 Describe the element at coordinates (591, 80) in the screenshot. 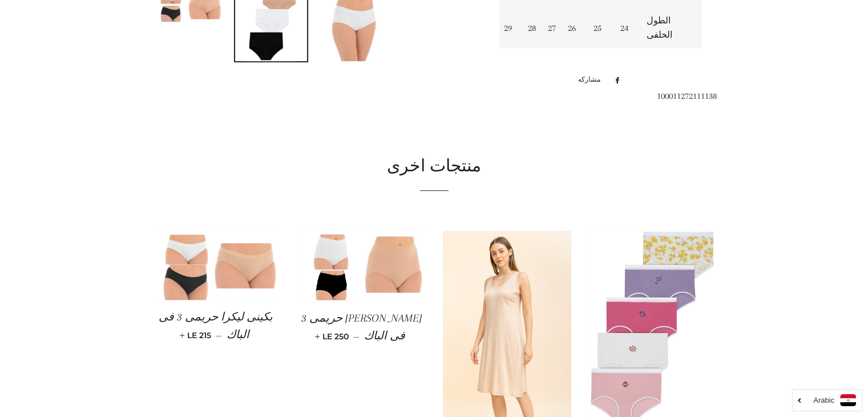

I see `span: مشاركه` at that location.